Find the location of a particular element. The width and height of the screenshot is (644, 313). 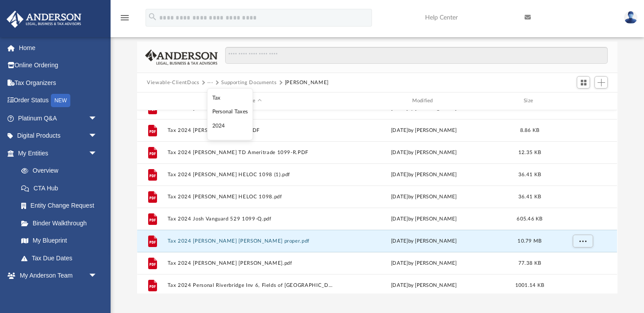

span: 77.38 KB is located at coordinates (529, 262).